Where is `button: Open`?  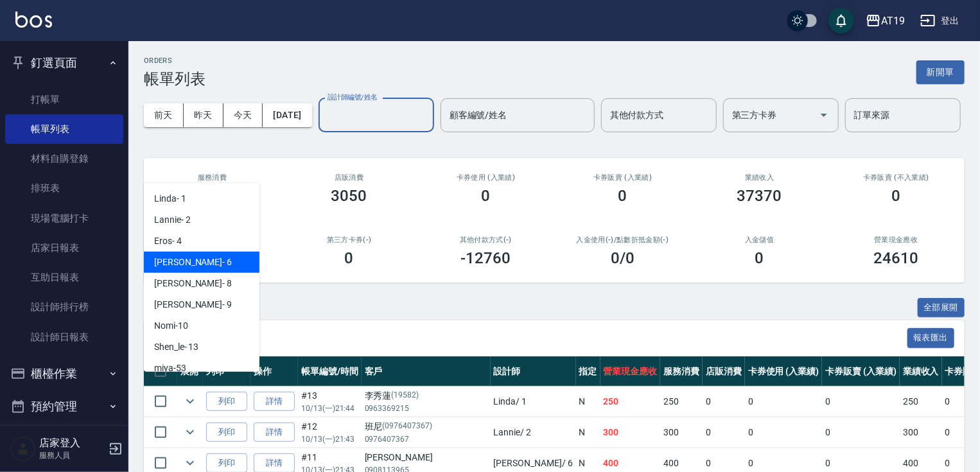 button: Open is located at coordinates (824, 115).